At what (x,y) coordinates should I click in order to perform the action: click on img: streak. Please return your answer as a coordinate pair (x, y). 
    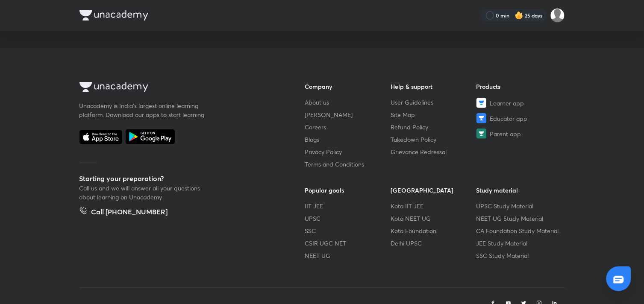
    Looking at the image, I should click on (519, 16).